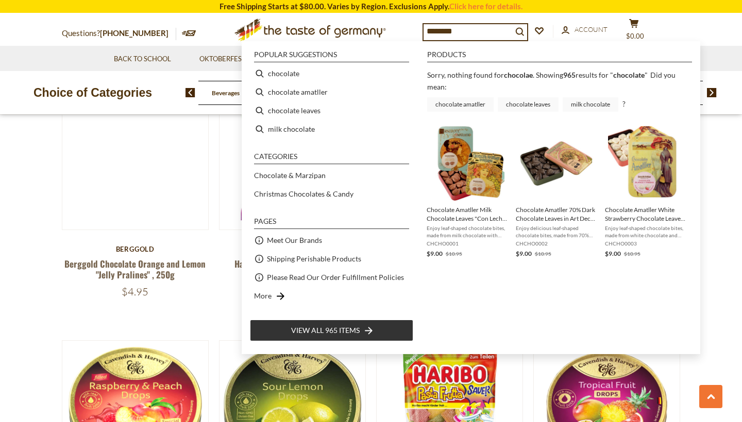 The image size is (742, 422). I want to click on span: Chocolate Amatller White Strawberry Chocolate Leaves in Art Deco Gift TIn, 2.1 oz, so click(645, 214).